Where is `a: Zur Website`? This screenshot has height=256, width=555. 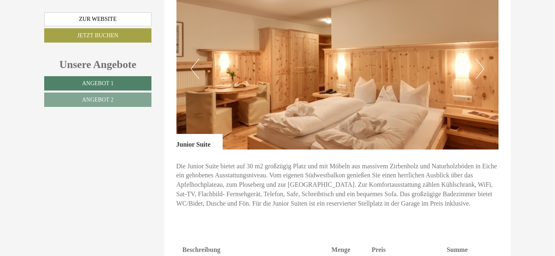
a: Zur Website is located at coordinates (98, 19).